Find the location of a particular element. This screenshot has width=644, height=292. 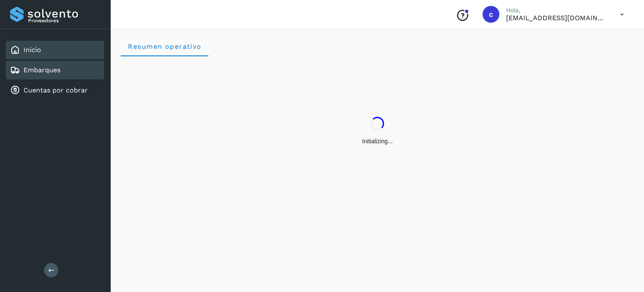

div: Cuentas por cobrar is located at coordinates (55, 90).